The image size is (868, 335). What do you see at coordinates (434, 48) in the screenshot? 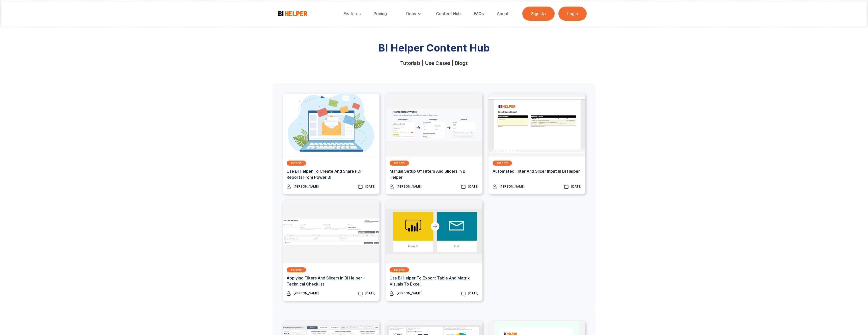
I see `strong: BI Helper Content Hub` at bounding box center [434, 48].